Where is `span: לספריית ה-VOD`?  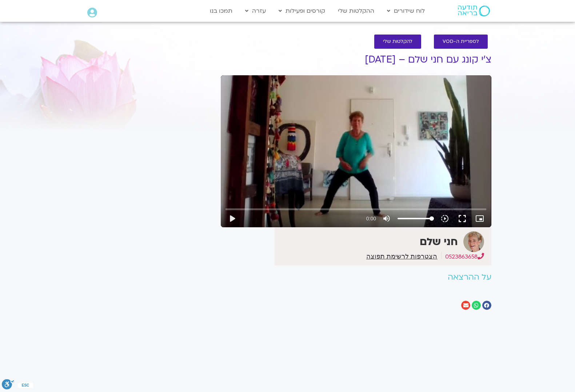 span: לספריית ה-VOD is located at coordinates (461, 41).